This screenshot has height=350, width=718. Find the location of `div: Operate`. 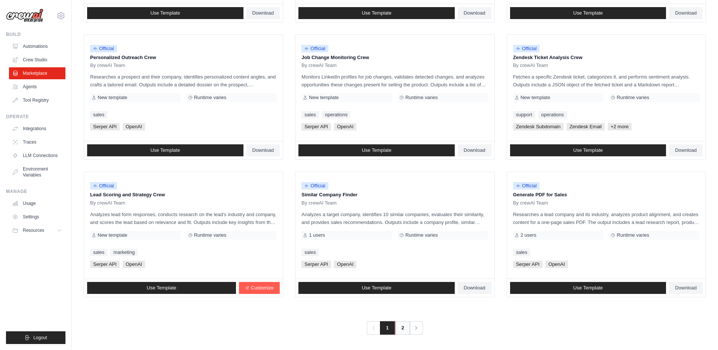

div: Operate is located at coordinates (36, 117).